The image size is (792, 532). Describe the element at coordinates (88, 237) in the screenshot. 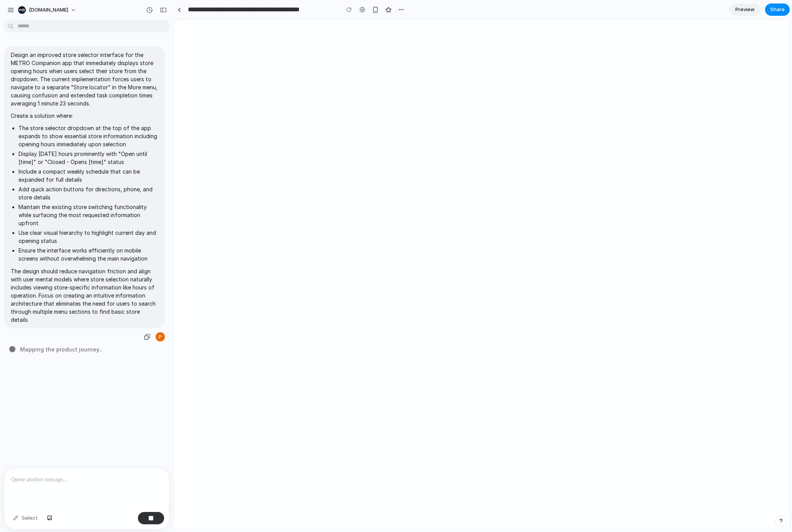

I see `li: Use clear visual hierarchy to highlight current day and opening status` at that location.